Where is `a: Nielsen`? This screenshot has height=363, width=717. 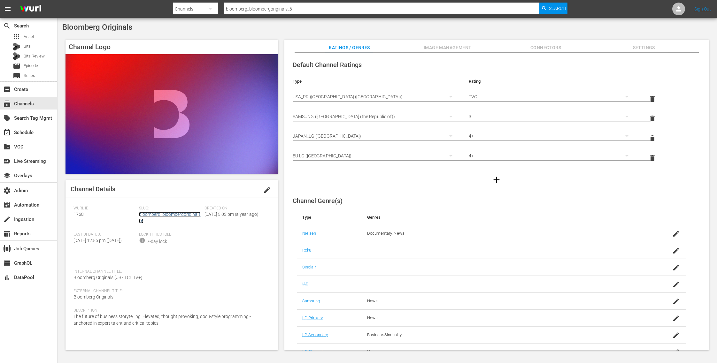
a: Nielsen is located at coordinates (309, 233).